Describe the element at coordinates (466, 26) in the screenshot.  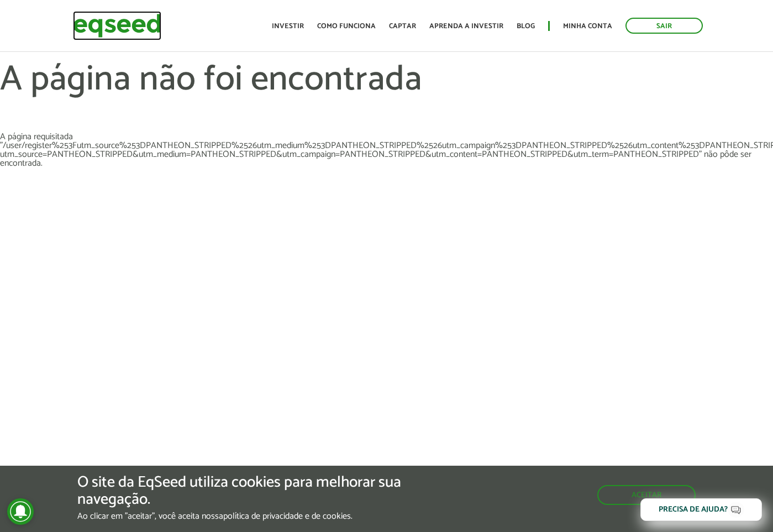
I see `a: Aprenda a investir` at that location.